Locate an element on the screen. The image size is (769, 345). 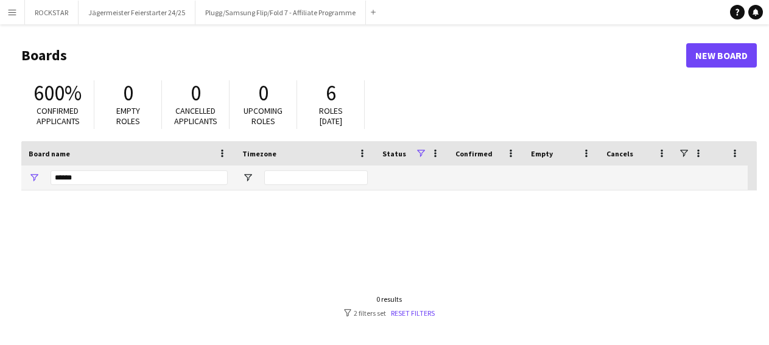
span: Status is located at coordinates (394, 153).